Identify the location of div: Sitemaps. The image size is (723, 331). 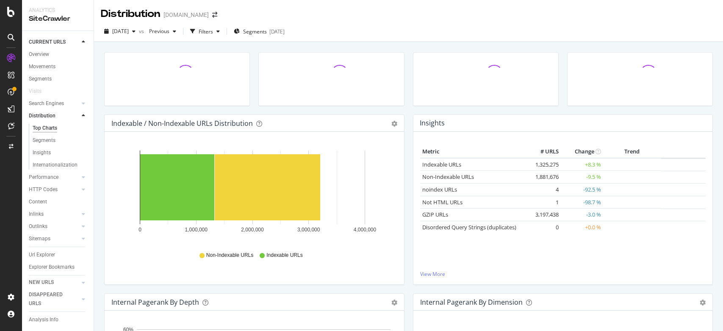
(39, 238).